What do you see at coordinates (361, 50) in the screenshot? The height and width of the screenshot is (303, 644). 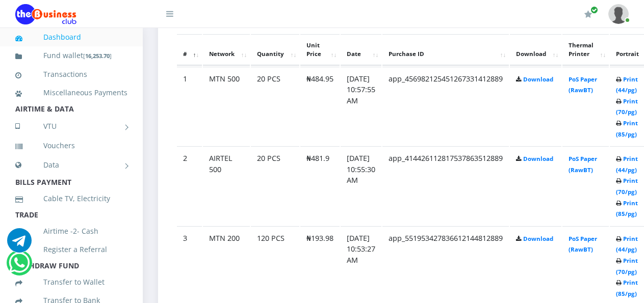 I see `th: Date: activate to sort column ascending` at bounding box center [361, 50].